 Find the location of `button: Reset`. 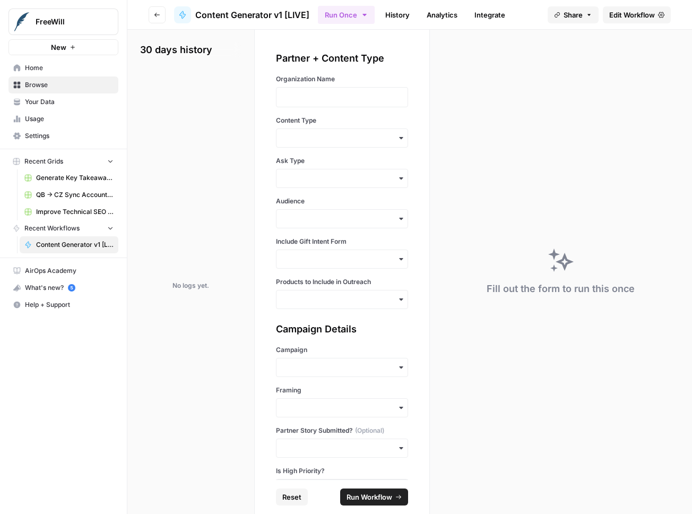

button: Reset is located at coordinates (292, 497).